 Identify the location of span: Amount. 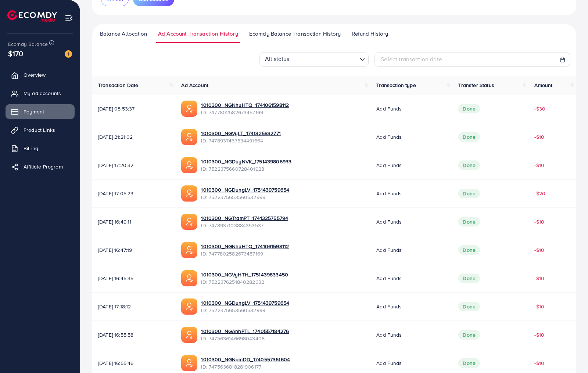
(543, 85).